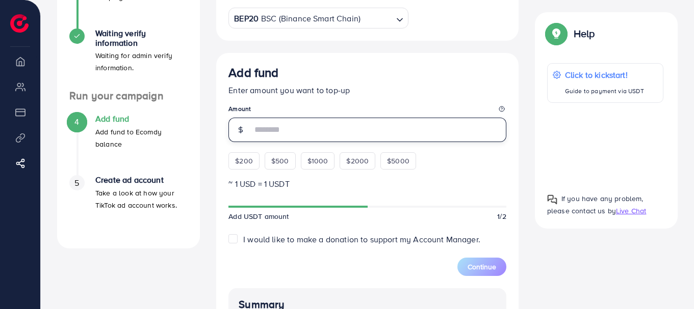 This screenshot has height=309, width=694. I want to click on button: Continue, so click(482, 267).